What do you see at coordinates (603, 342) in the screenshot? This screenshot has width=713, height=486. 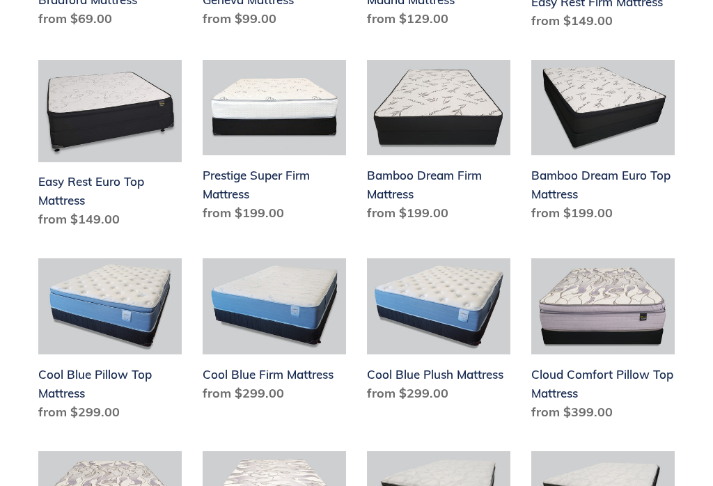 I see `a: Cloud Comfort Pillow Top Mattress` at bounding box center [603, 342].